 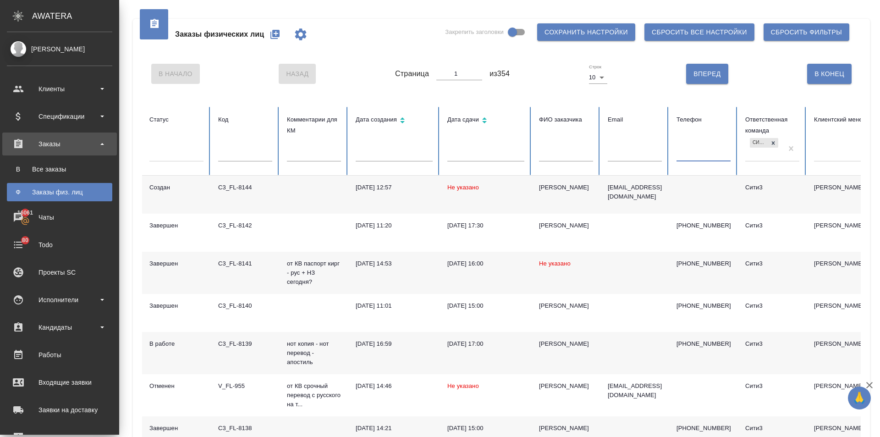 What do you see at coordinates (60, 169) in the screenshot?
I see `div: Все заказы` at bounding box center [60, 169].